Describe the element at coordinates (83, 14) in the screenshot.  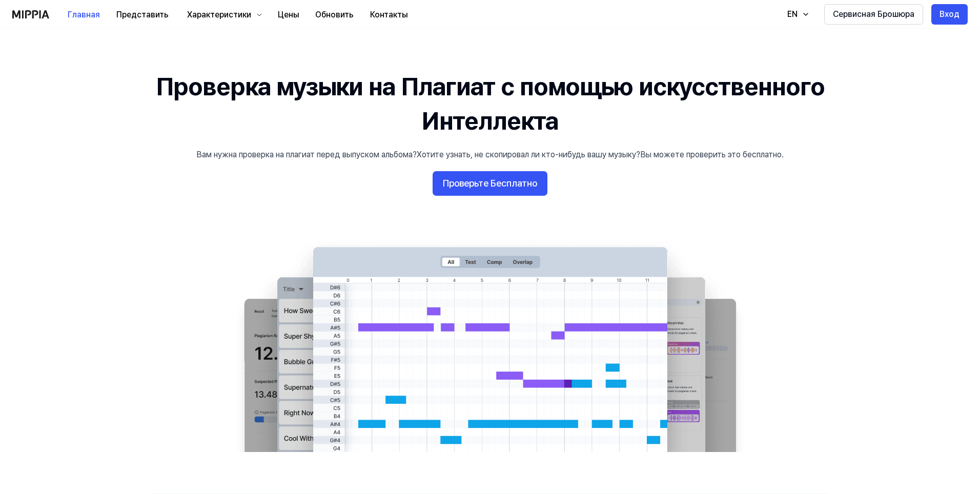
I see `a: Главная` at that location.